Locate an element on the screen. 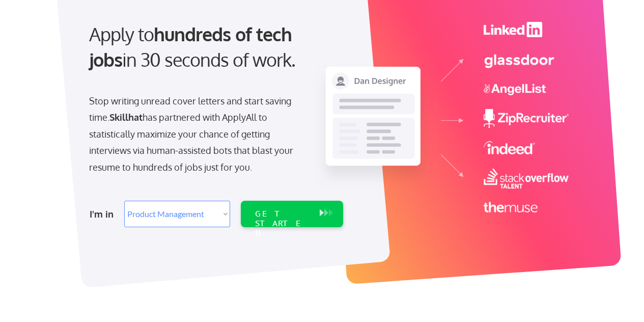 The width and height of the screenshot is (644, 322). div: Apply to in 30 seconds of work. is located at coordinates (214, 47).